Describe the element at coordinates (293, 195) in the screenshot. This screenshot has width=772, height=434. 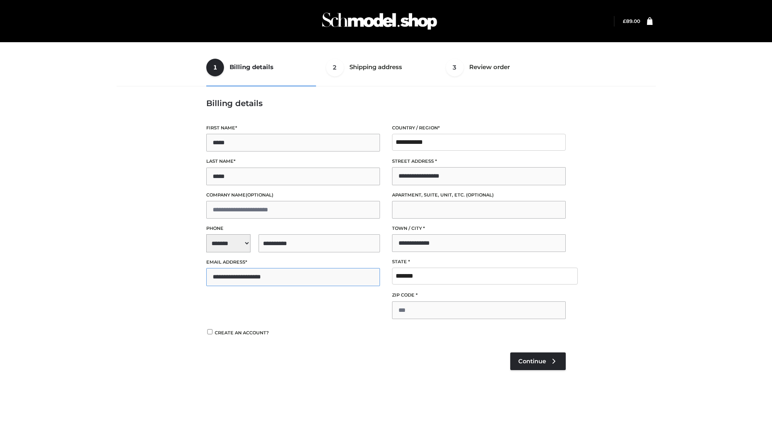
I see `label: Company name` at that location.